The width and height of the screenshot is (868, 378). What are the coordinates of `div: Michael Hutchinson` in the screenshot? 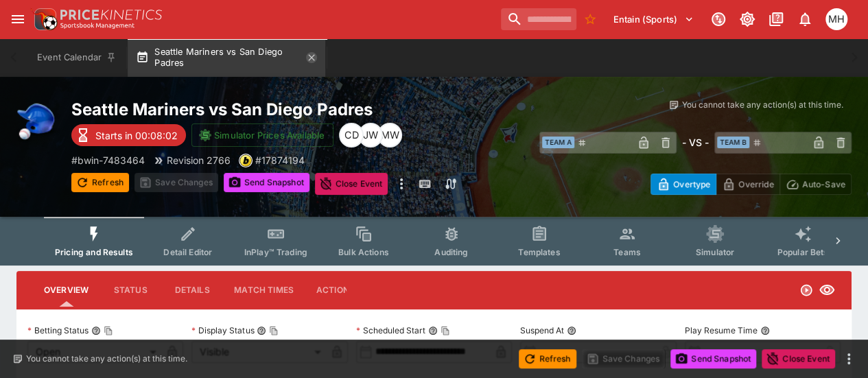 It's located at (836, 19).